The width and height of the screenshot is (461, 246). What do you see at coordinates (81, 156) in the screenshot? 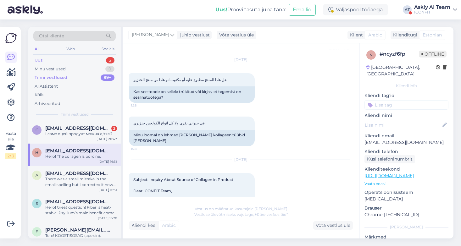
I see `div: Hello! The collagen is porcine.` at bounding box center [81, 156].